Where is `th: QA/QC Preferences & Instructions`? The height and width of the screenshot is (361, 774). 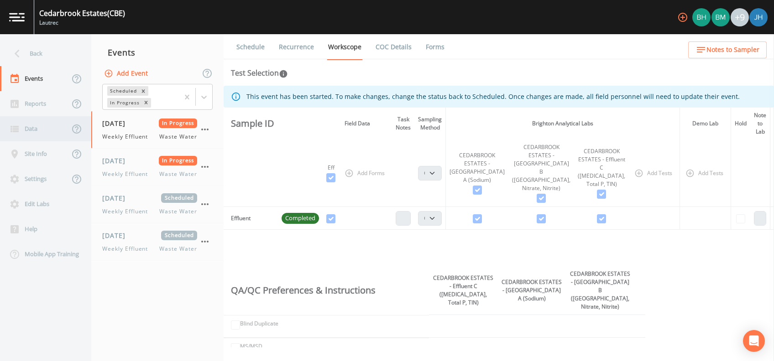
th: QA/QC Preferences & Instructions is located at coordinates (326, 291).